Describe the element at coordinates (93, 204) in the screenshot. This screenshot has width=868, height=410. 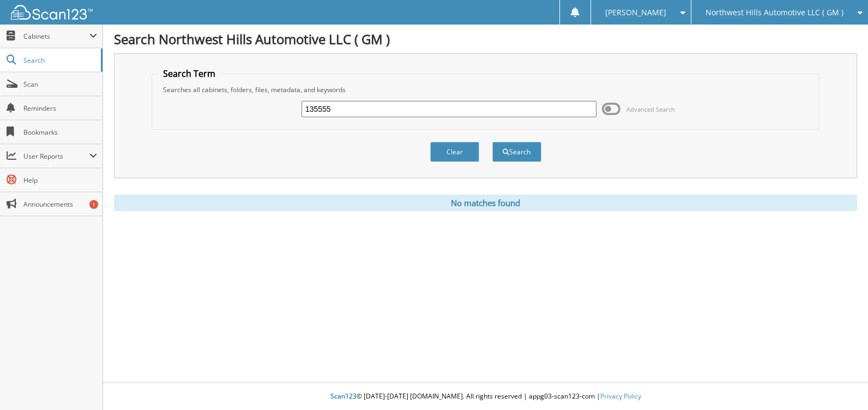
I see `div: 1` at that location.